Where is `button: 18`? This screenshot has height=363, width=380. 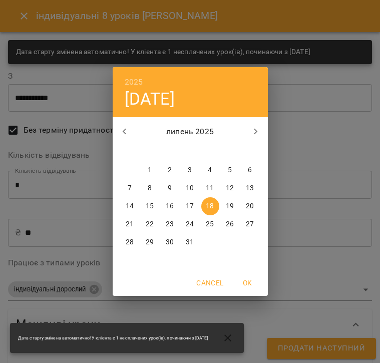
button: 18 is located at coordinates (210, 206).